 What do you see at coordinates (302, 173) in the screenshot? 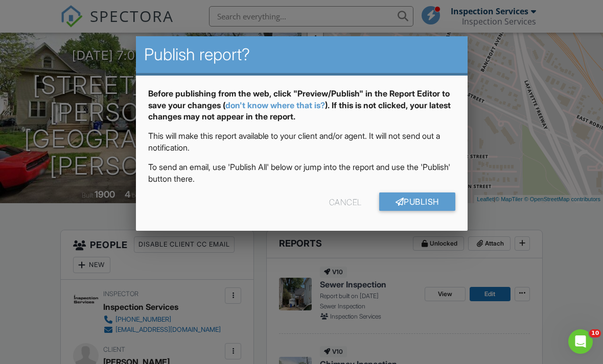
I see `p: To send an email, use 'Publish All' below or jump into the report and use the 'Publish' button th...` at bounding box center [302, 173].